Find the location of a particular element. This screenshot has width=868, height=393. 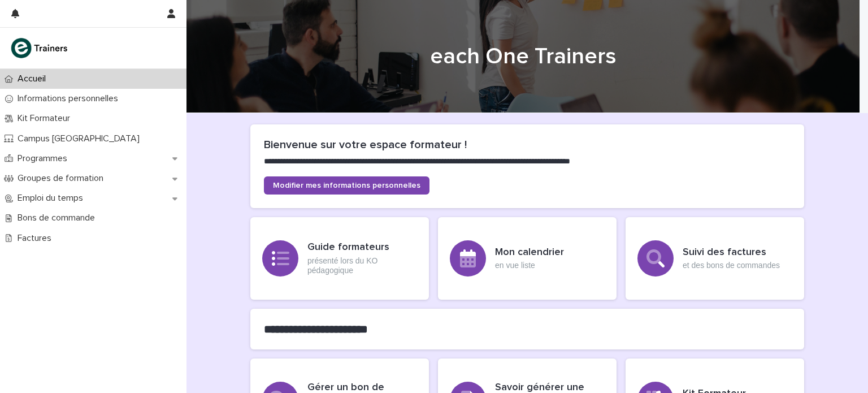

p: Factures is located at coordinates (37, 238).